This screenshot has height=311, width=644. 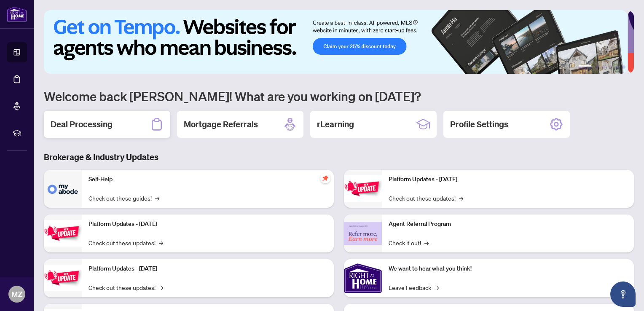 I want to click on img: Slide 0, so click(x=335, y=42).